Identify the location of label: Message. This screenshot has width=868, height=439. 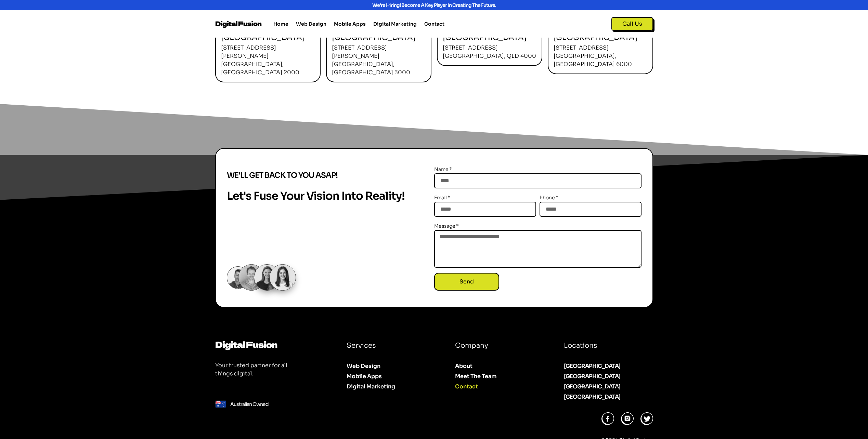
(446, 226).